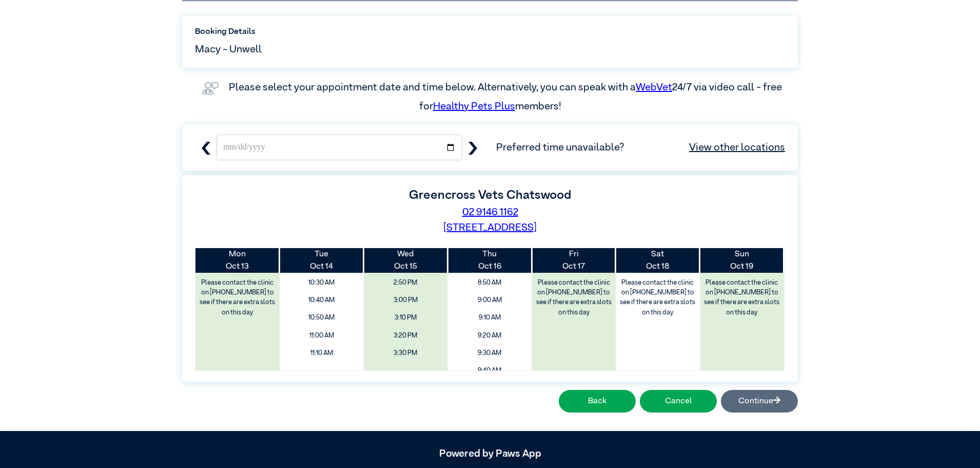  I want to click on span: 10:40 AM, so click(321, 300).